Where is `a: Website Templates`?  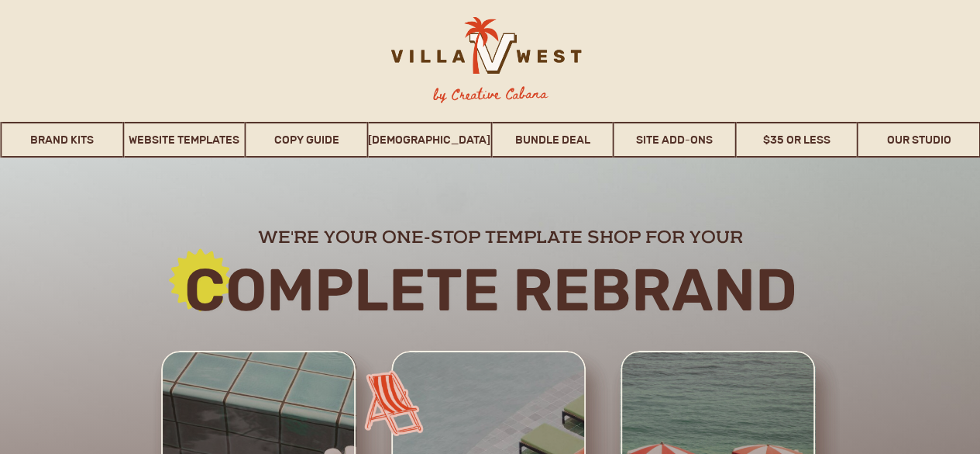 a: Website Templates is located at coordinates (185, 140).